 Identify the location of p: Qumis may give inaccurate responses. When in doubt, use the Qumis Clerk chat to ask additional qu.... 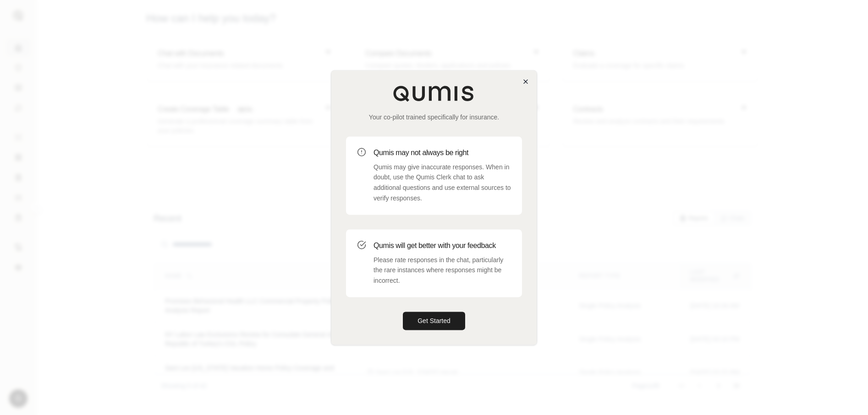
(442, 183).